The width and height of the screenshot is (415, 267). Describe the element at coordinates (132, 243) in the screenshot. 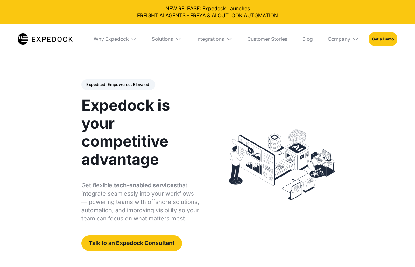

I see `a: Talk to an Expedock Consultant` at that location.